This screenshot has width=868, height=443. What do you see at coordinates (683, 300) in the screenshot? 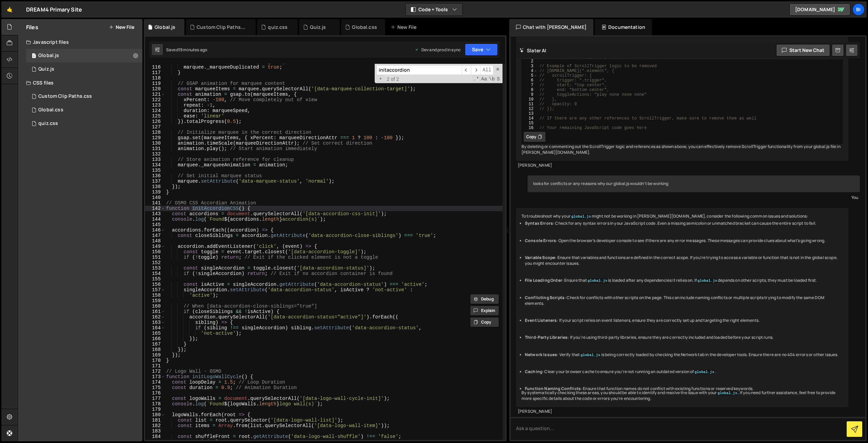
I see `li: : Check for conflicts with other scripts on the page. This can include naming conflicts or multip...` at bounding box center [683, 300].